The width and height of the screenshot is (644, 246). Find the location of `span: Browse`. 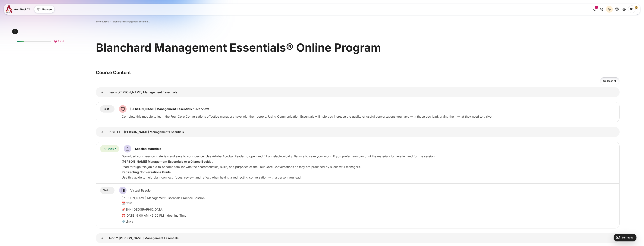

span: Browse is located at coordinates (47, 9).